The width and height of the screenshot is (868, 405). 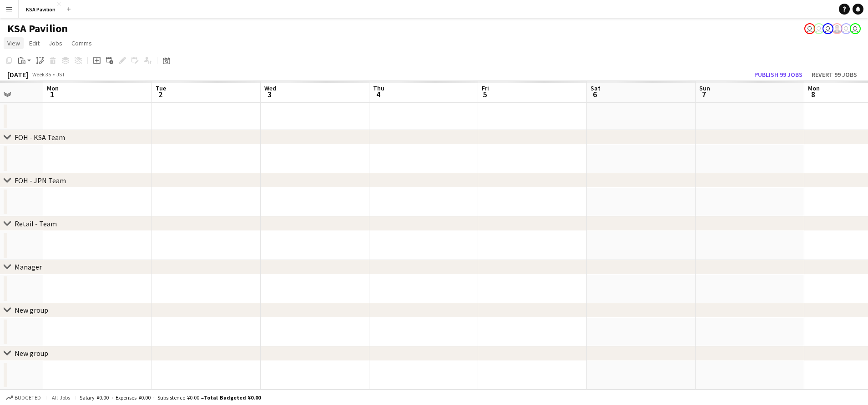 What do you see at coordinates (486, 88) in the screenshot?
I see `span: Fri` at bounding box center [486, 88].